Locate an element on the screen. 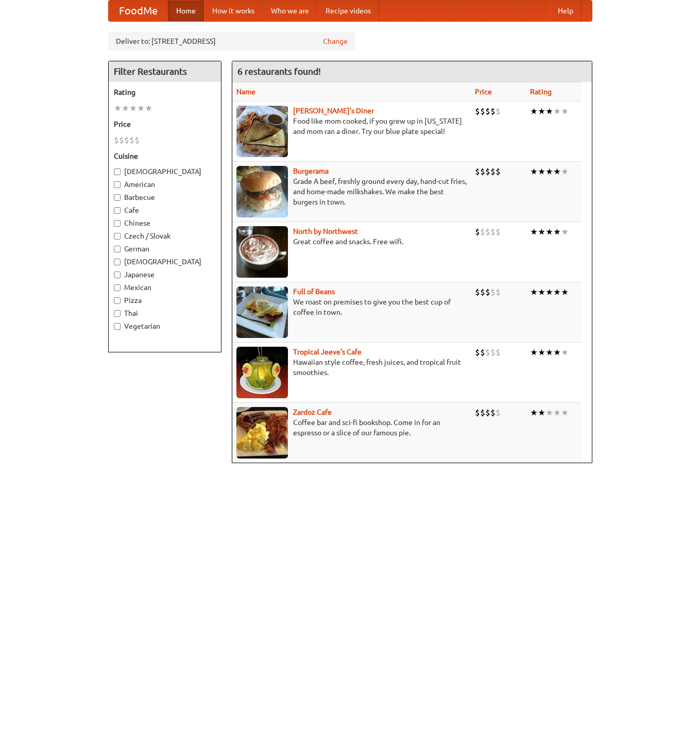  h5: Cuisine is located at coordinates (165, 156).